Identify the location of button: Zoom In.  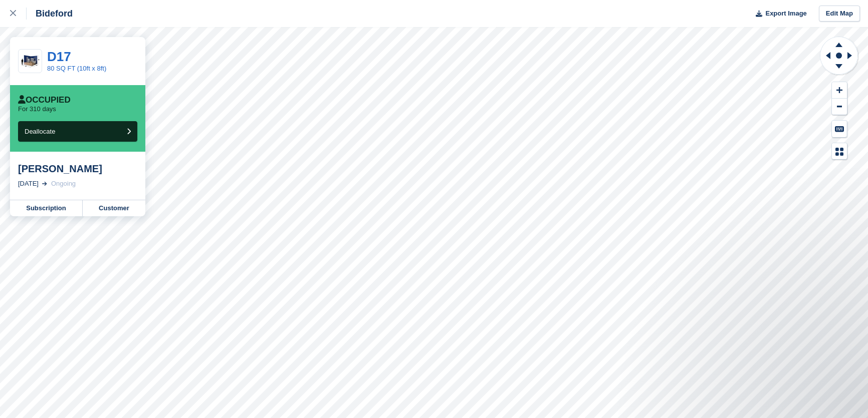
(839, 90).